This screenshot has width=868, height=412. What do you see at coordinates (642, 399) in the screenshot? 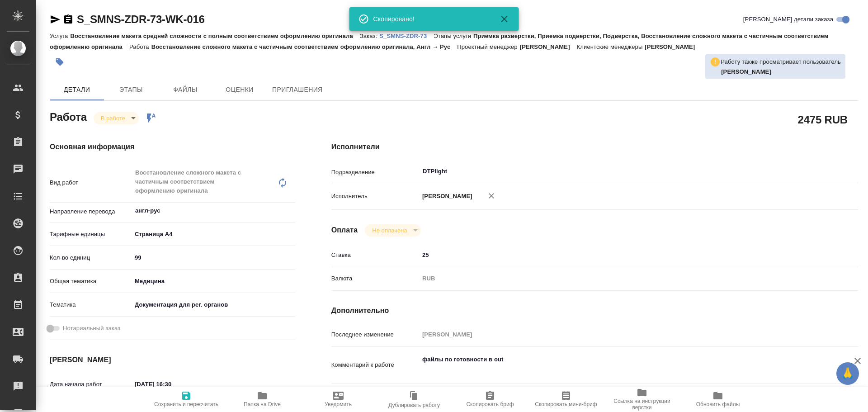
I see `button: Ссылка на инструкции верстки` at bounding box center [642, 399].